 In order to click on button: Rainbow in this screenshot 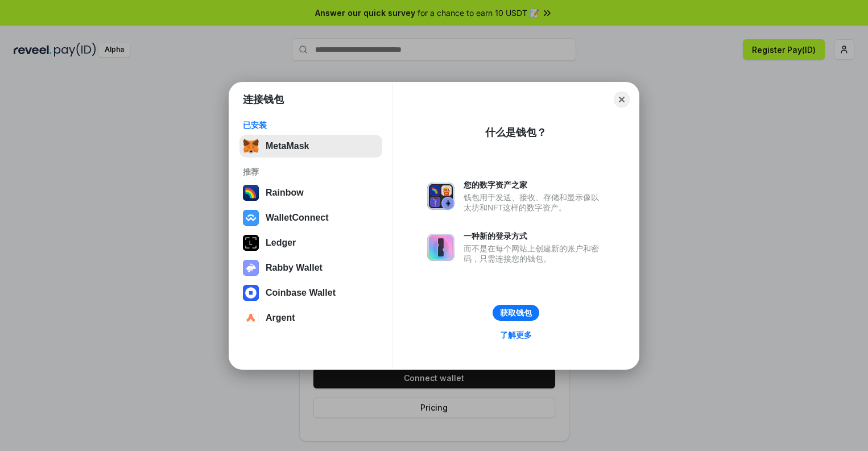, I will do `click(311, 193)`.